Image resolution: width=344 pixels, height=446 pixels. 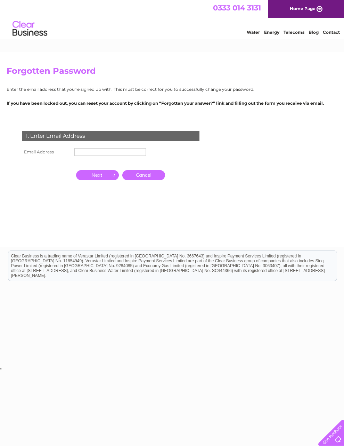 I want to click on a: Water, so click(x=254, y=32).